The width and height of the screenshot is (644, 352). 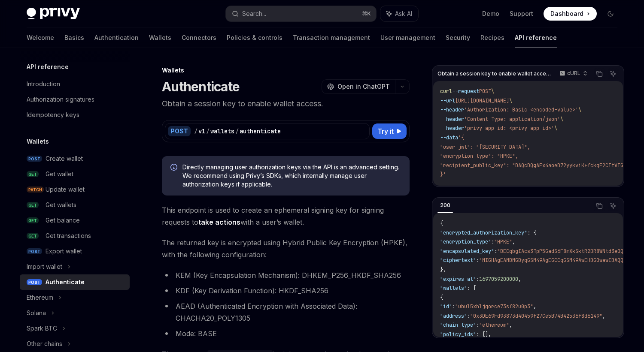 What do you see at coordinates (63, 220) in the screenshot?
I see `div: Get balance` at bounding box center [63, 220].